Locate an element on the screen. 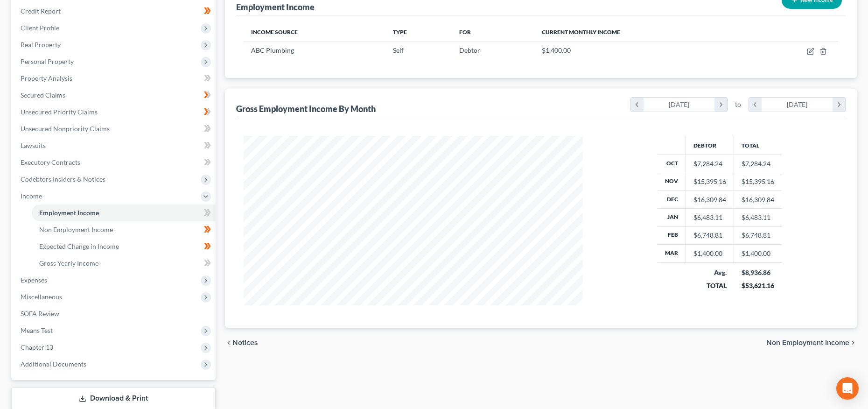 The width and height of the screenshot is (868, 409). span: Real Property is located at coordinates (41, 45).